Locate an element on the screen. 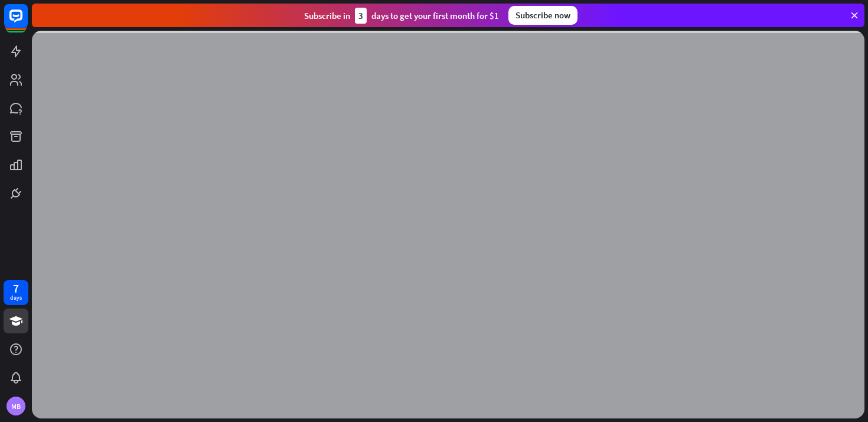 The height and width of the screenshot is (422, 868). div: Subscribe now is located at coordinates (543, 15).